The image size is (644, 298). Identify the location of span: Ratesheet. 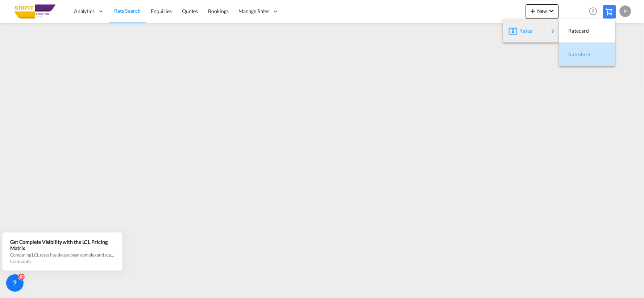
(573, 55).